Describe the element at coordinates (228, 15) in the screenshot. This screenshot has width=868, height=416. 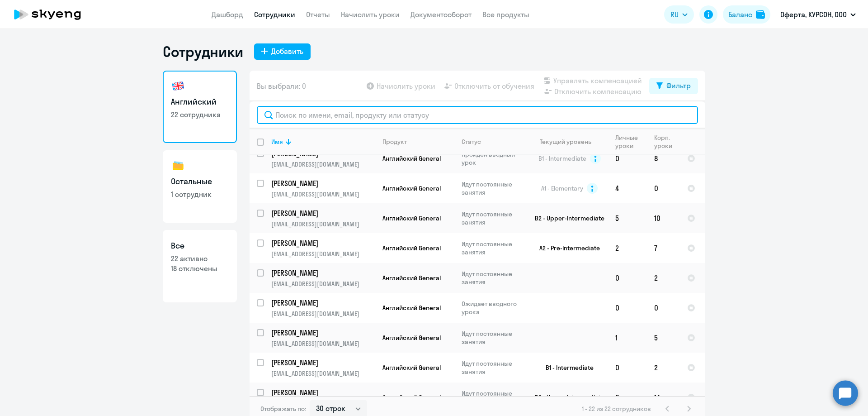
I see `a: Дашборд` at that location.